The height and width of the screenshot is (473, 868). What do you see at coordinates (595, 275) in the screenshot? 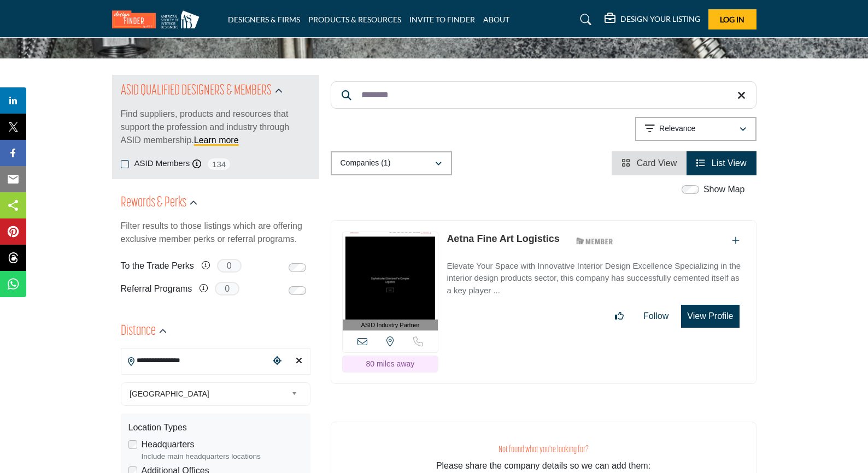
I see `a: Elevate Your Space with Innovative Interior Design Excellence Specializing in the interior design...` at bounding box center [595, 275].